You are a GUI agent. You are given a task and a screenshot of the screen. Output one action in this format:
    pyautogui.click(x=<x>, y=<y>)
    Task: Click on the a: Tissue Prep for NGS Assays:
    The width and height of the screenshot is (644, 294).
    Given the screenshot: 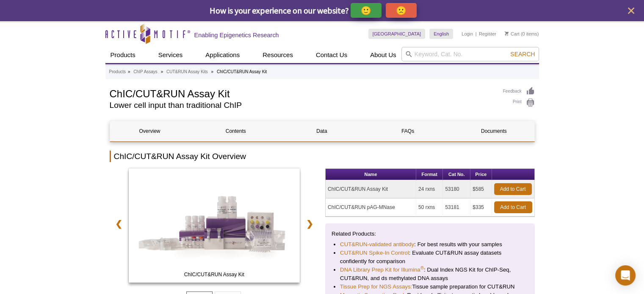 What is the action you would take?
    pyautogui.click(x=376, y=287)
    